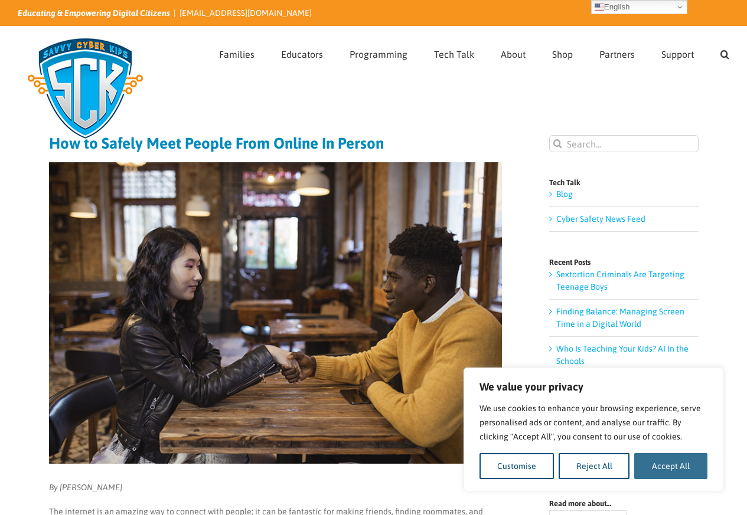 This screenshot has height=515, width=747. What do you see at coordinates (623, 182) in the screenshot?
I see `h4: Tech Talk` at bounding box center [623, 182].